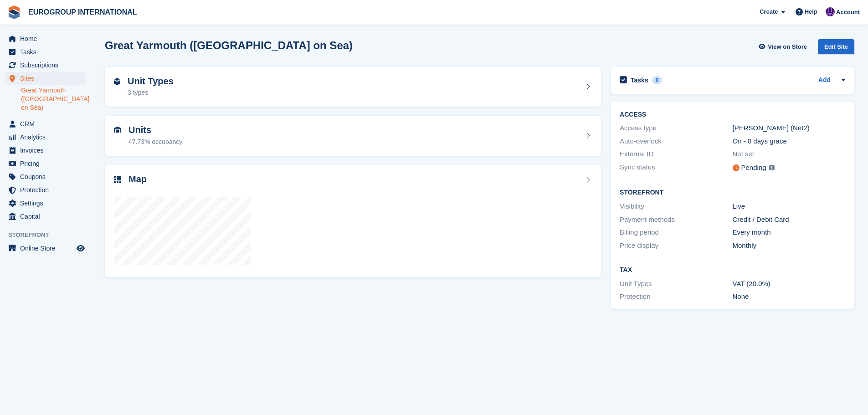 This screenshot has width=868, height=415. What do you see at coordinates (47, 38) in the screenshot?
I see `span: Home` at bounding box center [47, 38].